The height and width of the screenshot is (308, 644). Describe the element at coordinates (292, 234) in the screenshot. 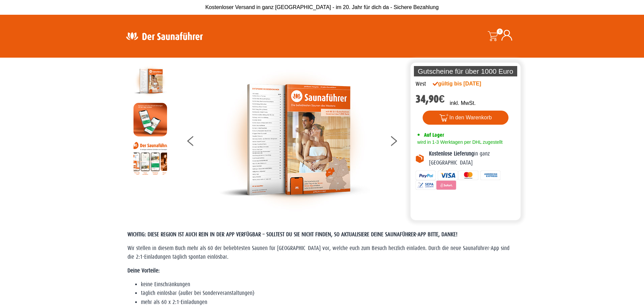

I see `span: WICHTIG: DIESE REGION IST AUCH REIN IN DER APP VERFÜGBAR – SOLLTEST DU SIE NICHT FINDEN, SO AKTUA...` at that location.